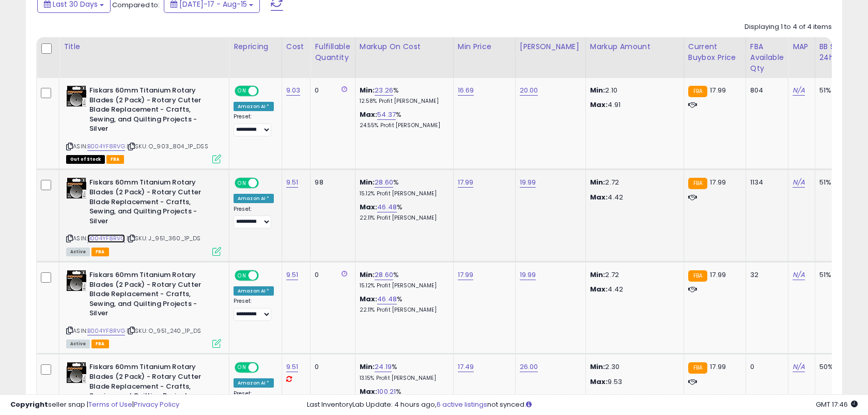 This screenshot has height=415, width=868. I want to click on p: 9.53, so click(633, 382).